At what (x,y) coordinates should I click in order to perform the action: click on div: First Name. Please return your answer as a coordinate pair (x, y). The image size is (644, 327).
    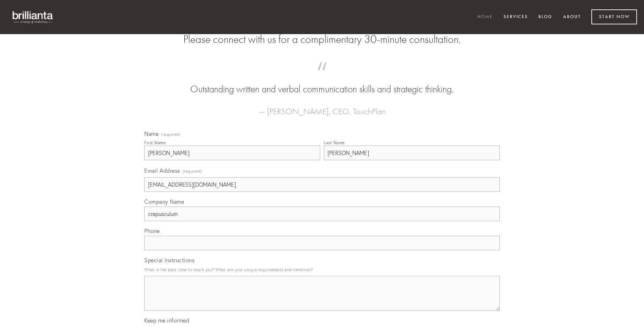
    Looking at the image, I should click on (155, 142).